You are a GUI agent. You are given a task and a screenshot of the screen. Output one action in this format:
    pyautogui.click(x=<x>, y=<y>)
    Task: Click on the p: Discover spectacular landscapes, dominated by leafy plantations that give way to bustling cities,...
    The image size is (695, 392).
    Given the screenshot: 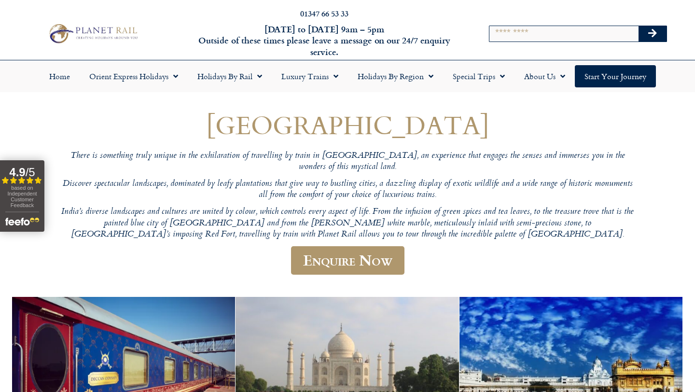 What is the action you would take?
    pyautogui.click(x=348, y=190)
    